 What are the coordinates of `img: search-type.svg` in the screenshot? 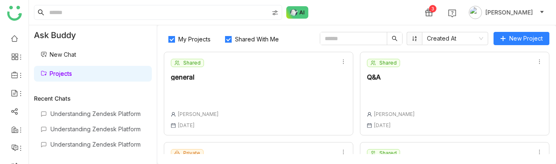 It's located at (275, 13).